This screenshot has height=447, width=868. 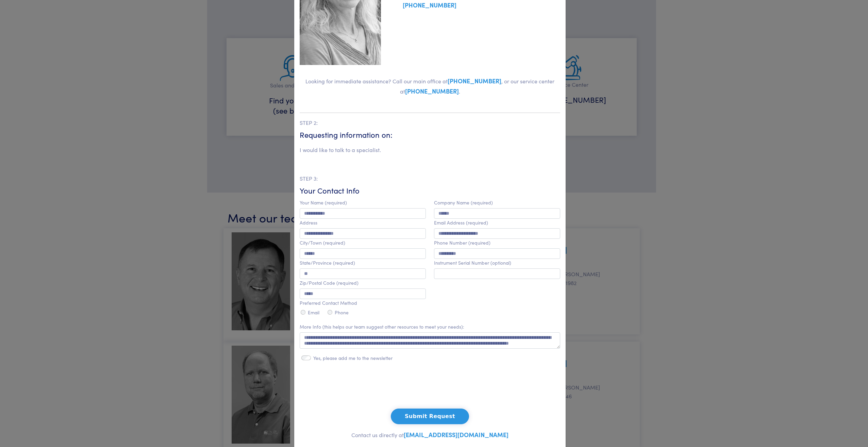 What do you see at coordinates (430, 178) in the screenshot?
I see `p: STEP 3:` at bounding box center [430, 178].